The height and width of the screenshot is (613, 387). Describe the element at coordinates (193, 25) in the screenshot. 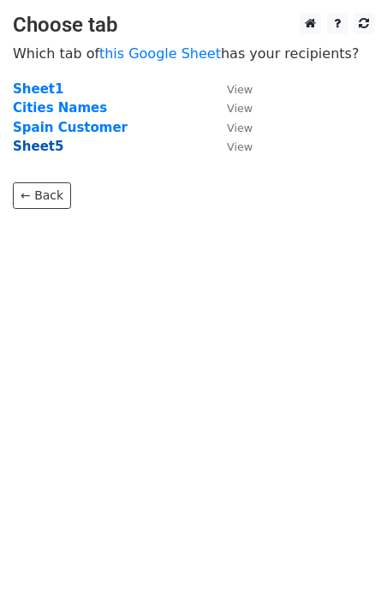

I see `h3: Choose tab` at that location.